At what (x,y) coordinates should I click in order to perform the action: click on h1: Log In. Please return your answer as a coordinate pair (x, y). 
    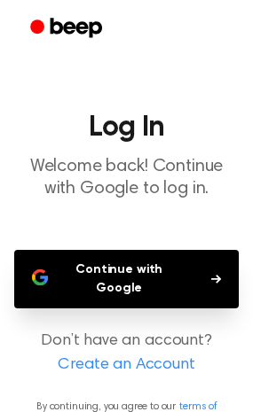
    Looking at the image, I should click on (126, 128).